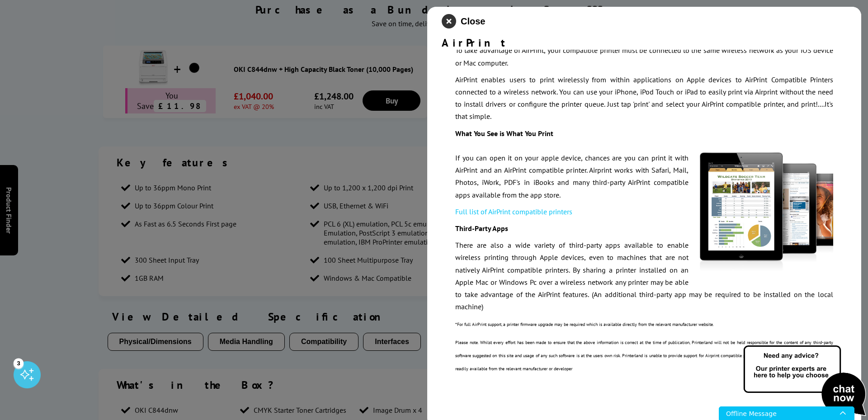 The height and width of the screenshot is (420, 868). I want to click on a: Full list of AirPrint compatible printers, so click(513, 211).